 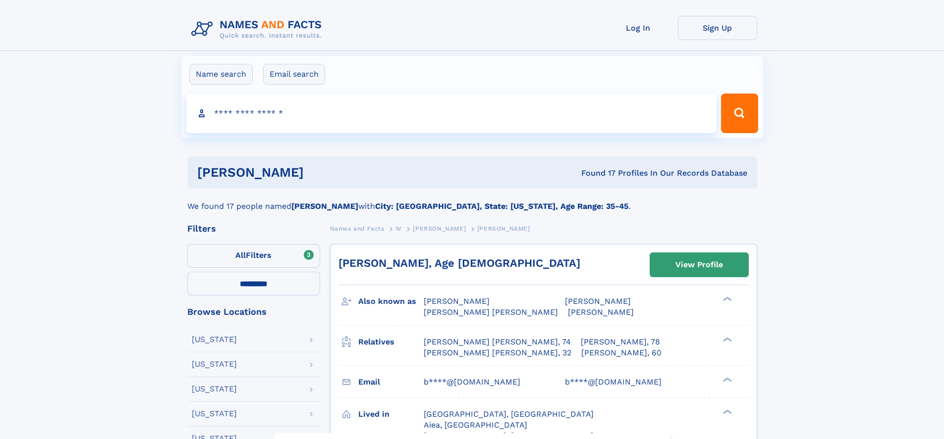 What do you see at coordinates (717, 28) in the screenshot?
I see `a: Sign Up` at bounding box center [717, 28].